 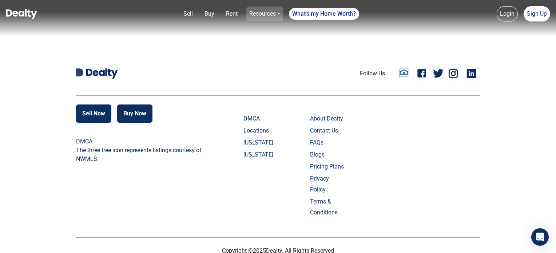 I want to click on img: Dealty - Buy, Sell & Rent Homes, so click(x=21, y=14).